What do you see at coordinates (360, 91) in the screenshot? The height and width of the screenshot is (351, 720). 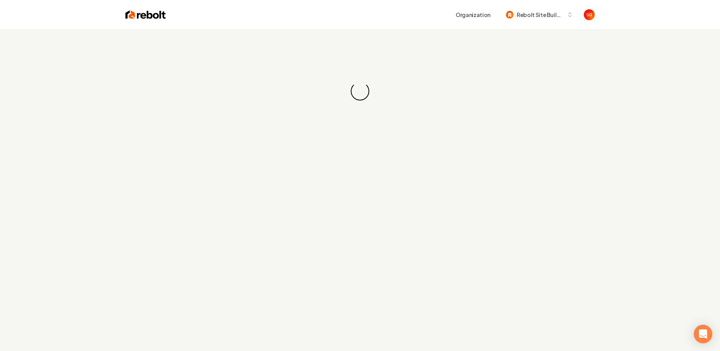 I see `div: Loading` at bounding box center [360, 91].